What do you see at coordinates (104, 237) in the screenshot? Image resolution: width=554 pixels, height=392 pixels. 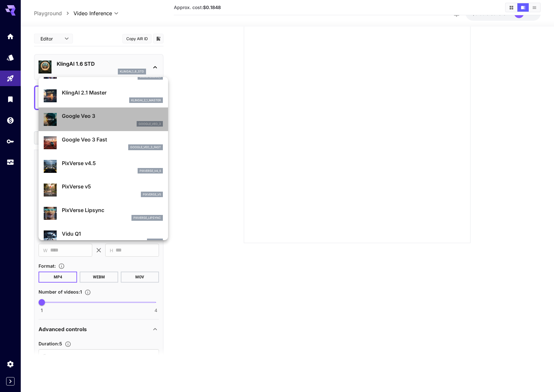 I see `div: Vidu Q1vidu_q1` at bounding box center [104, 237].